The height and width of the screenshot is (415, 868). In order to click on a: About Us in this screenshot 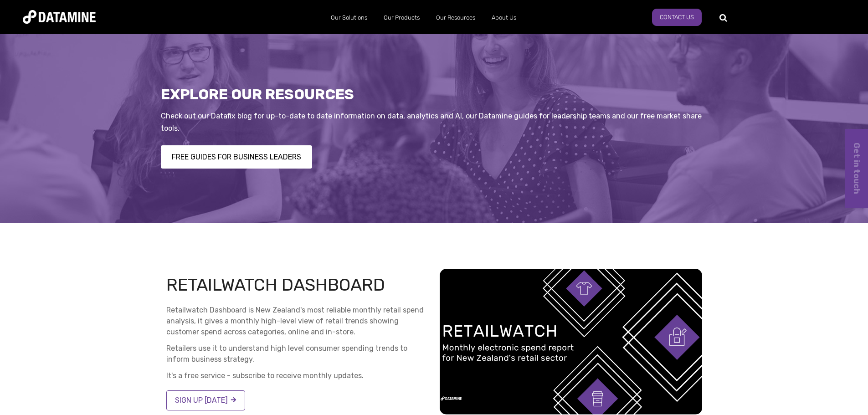, I will do `click(504, 18)`.